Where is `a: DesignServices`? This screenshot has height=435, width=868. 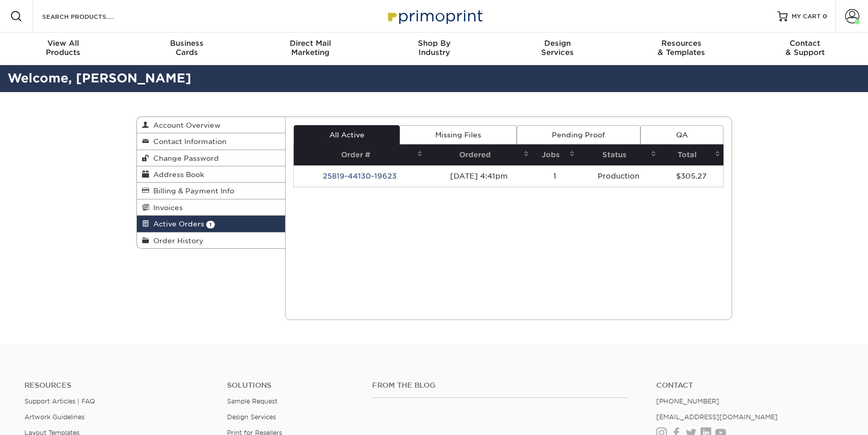
a: DesignServices is located at coordinates (558, 49).